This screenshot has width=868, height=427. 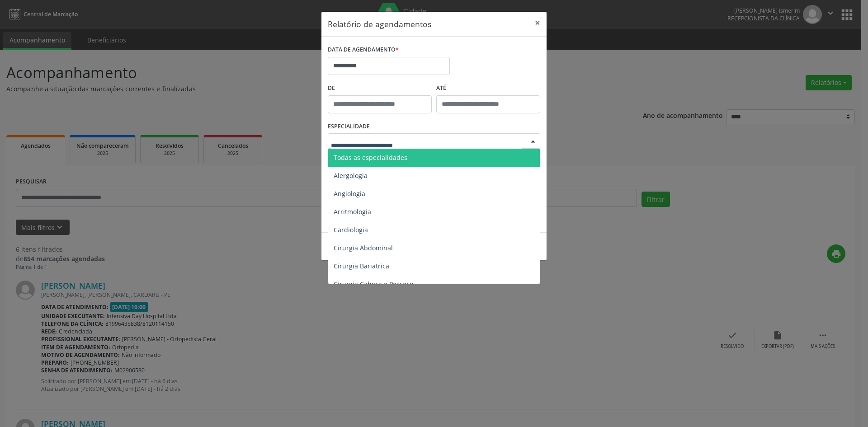 I want to click on span: Cirurgia Bariatrica, so click(x=361, y=266).